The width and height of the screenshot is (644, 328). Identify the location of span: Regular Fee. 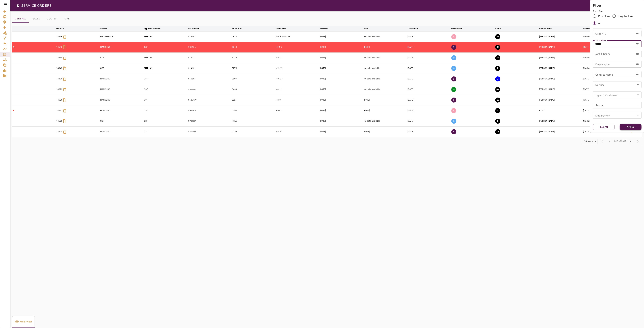
(626, 16).